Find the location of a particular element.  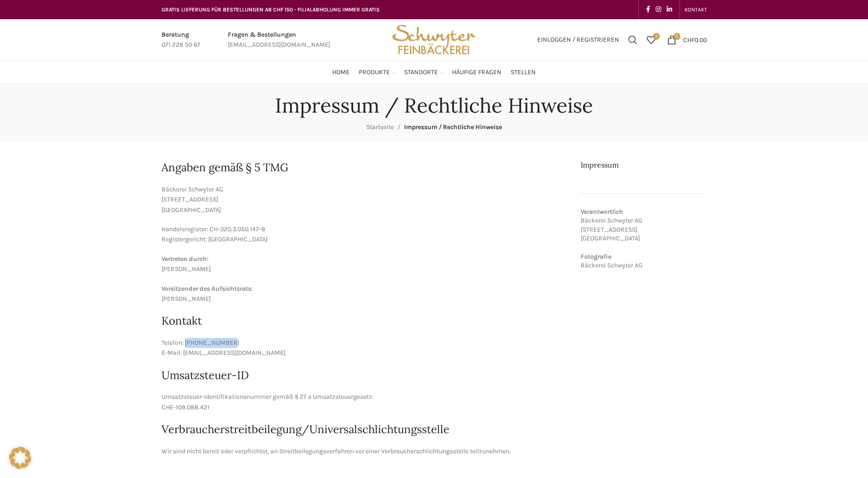

h2: Umsatzsteuer-ID is located at coordinates (364, 376).